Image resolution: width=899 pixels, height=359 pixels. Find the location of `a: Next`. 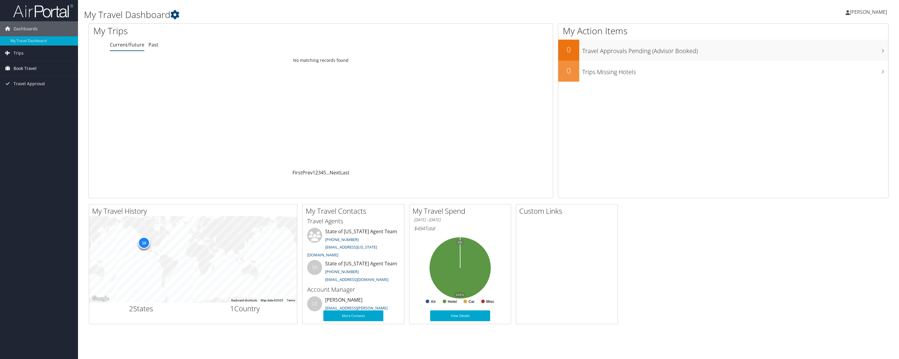

a: Next is located at coordinates (335, 173).